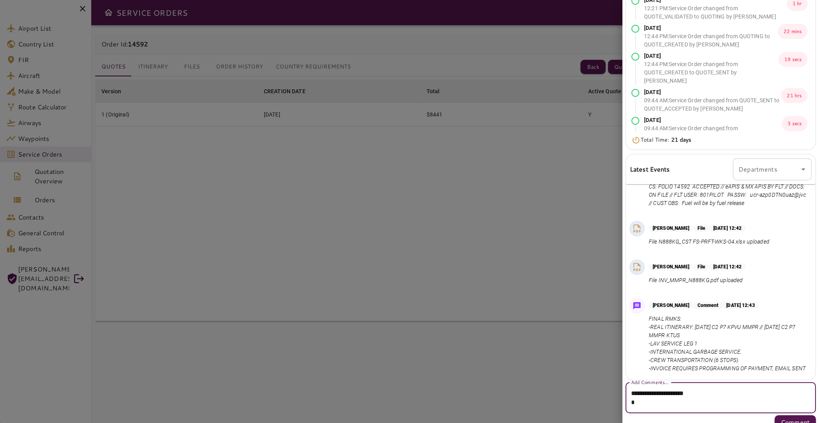 This screenshot has width=819, height=423. What do you see at coordinates (637, 306) in the screenshot?
I see `img: Message Icon` at bounding box center [637, 306].